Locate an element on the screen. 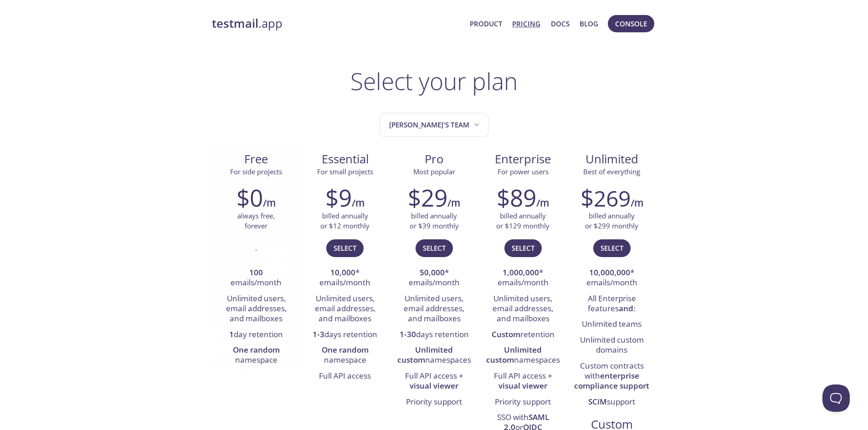 The height and width of the screenshot is (430, 868). button: Alex's team is located at coordinates (434, 124).